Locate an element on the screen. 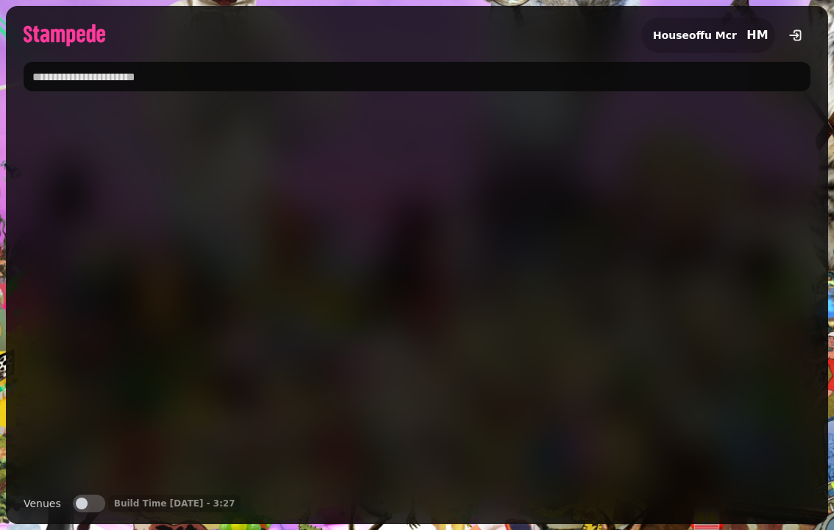 The height and width of the screenshot is (530, 834). span: HM is located at coordinates (756, 35).